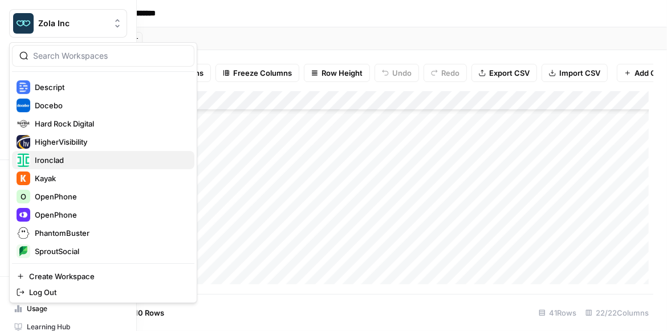 The width and height of the screenshot is (667, 331). I want to click on span: Redo, so click(450, 73).